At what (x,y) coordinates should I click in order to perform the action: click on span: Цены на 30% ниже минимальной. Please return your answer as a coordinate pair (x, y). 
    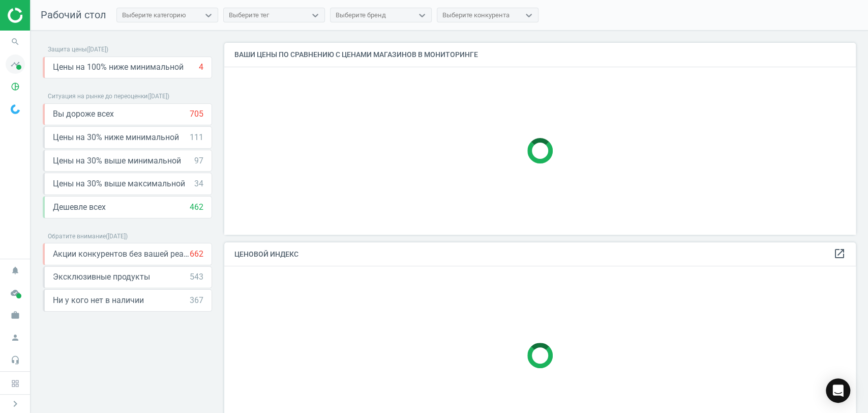
    Looking at the image, I should click on (116, 138).